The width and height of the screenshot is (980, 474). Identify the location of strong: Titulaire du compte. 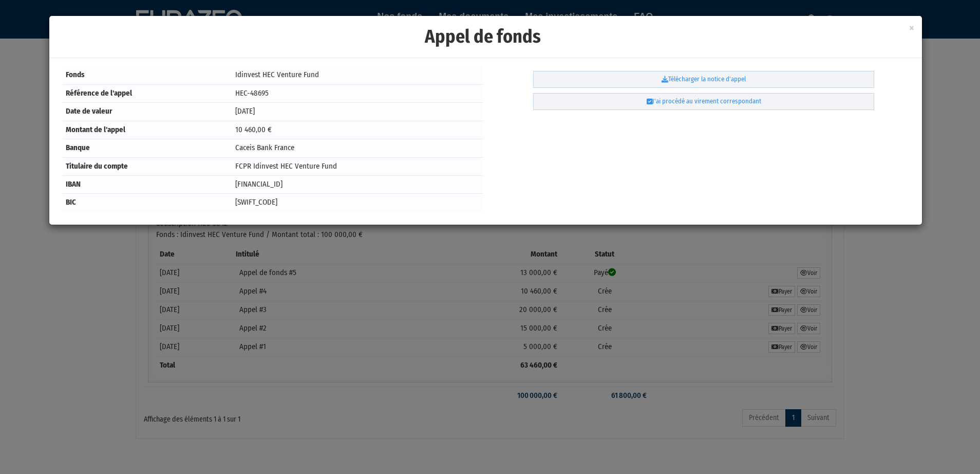
(96, 166).